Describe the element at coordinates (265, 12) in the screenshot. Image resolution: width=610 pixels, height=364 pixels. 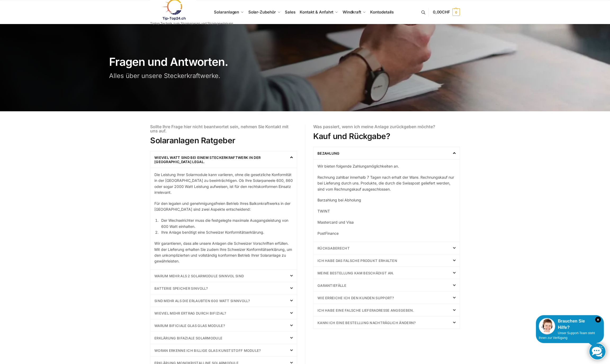
I see `a: Solar-Zubehör` at that location.